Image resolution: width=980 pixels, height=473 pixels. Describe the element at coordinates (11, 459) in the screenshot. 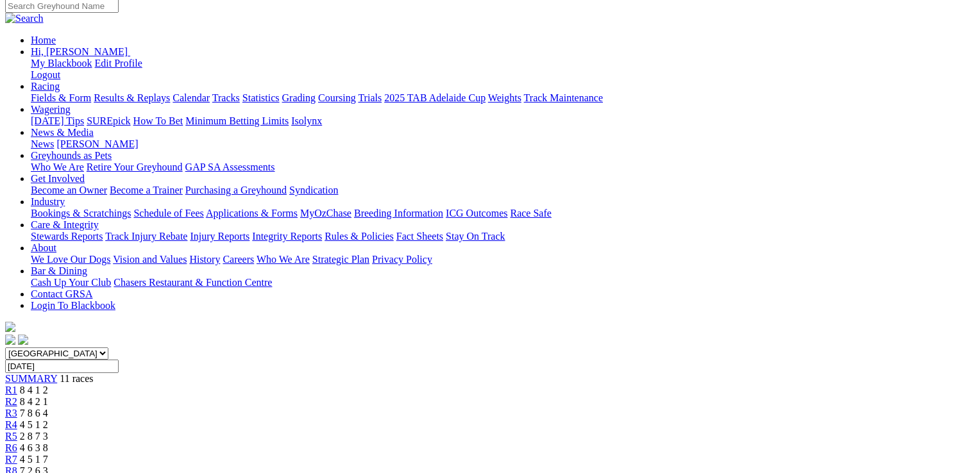

I see `a: R7` at that location.